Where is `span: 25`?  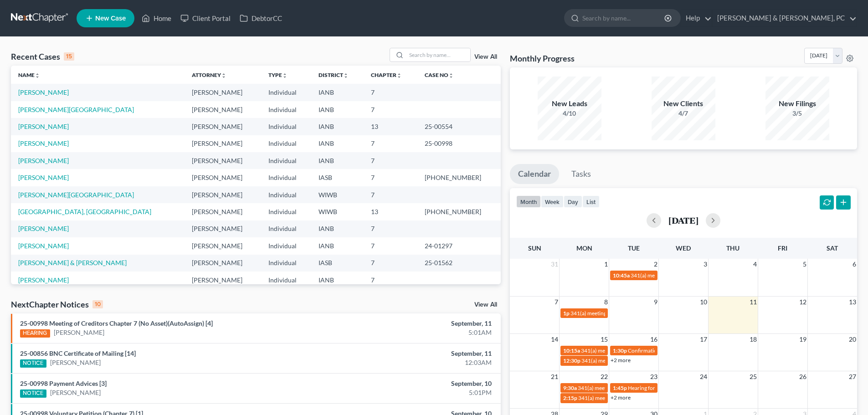 span: 25 is located at coordinates (754, 377).